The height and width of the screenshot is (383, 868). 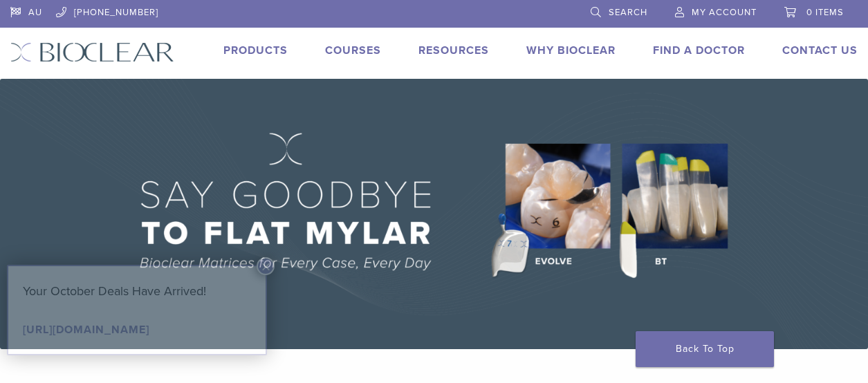 I want to click on span: 0 items, so click(x=825, y=12).